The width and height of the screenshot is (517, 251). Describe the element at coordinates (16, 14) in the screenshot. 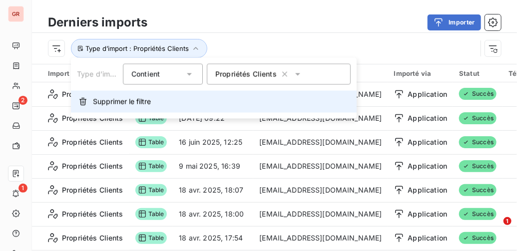

I see `div: GR` at that location.